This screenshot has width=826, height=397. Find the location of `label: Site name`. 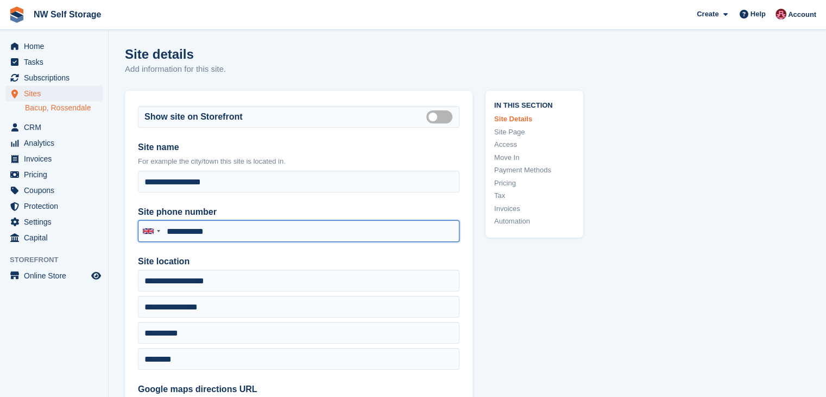

label: Site name is located at coordinates (299, 147).